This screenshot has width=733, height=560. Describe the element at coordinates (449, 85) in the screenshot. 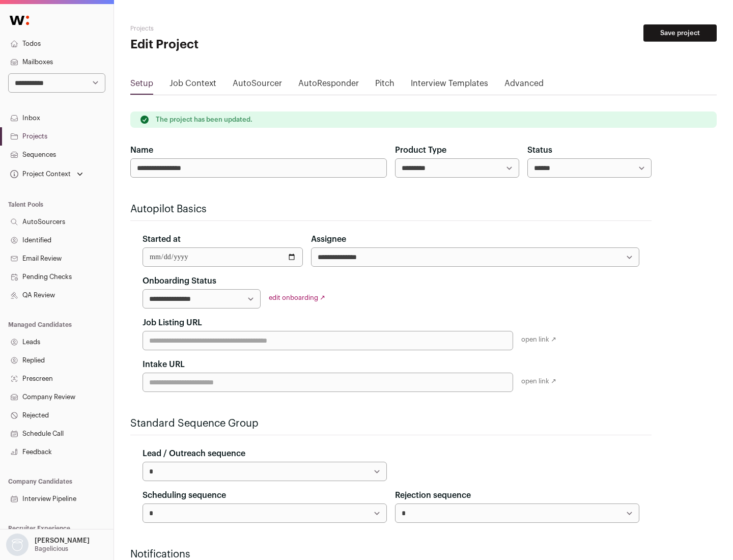

I see `a: Interview Templates` at that location.